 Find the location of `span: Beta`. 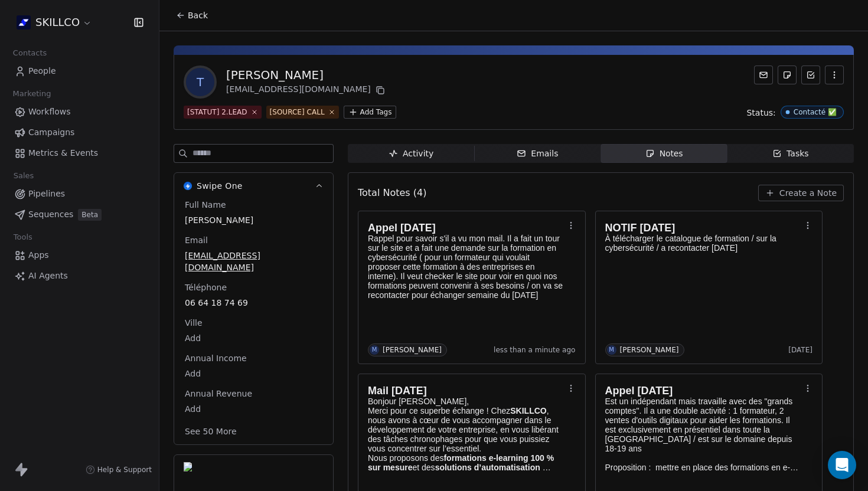

span: Beta is located at coordinates (90, 215).